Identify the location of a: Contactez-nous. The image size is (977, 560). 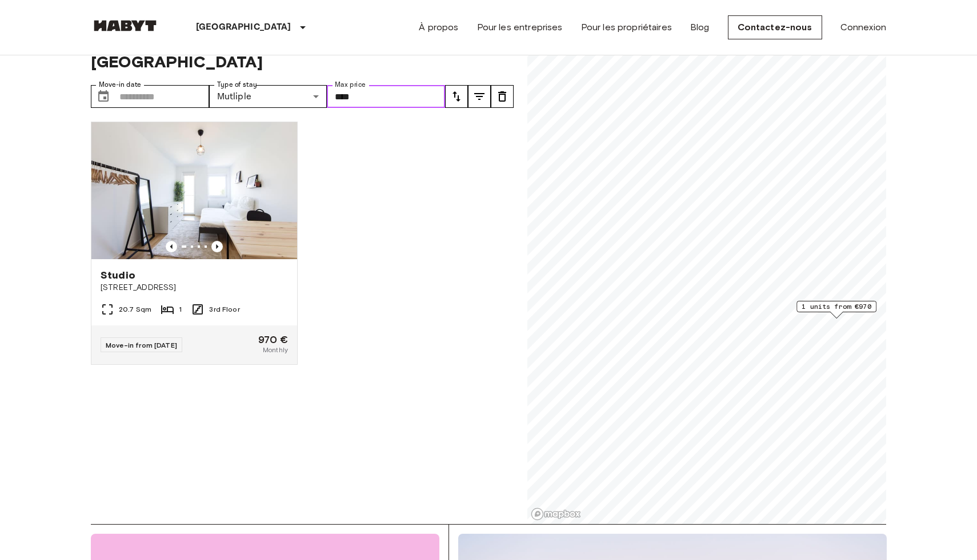
(774, 27).